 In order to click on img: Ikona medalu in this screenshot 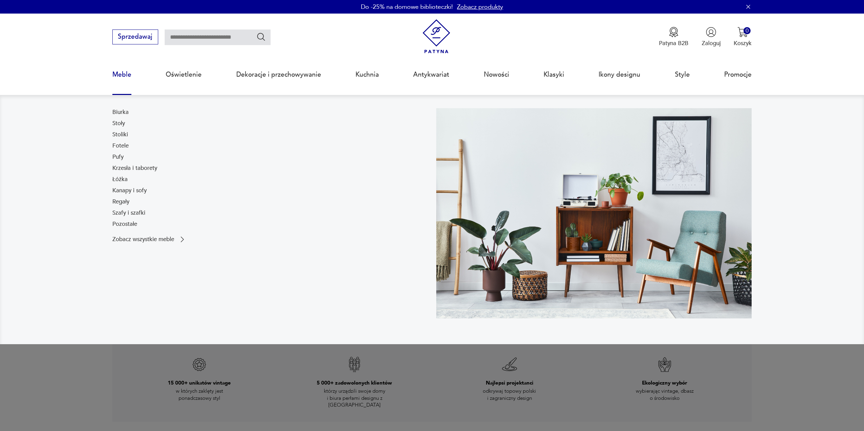, I will do `click(673, 32)`.